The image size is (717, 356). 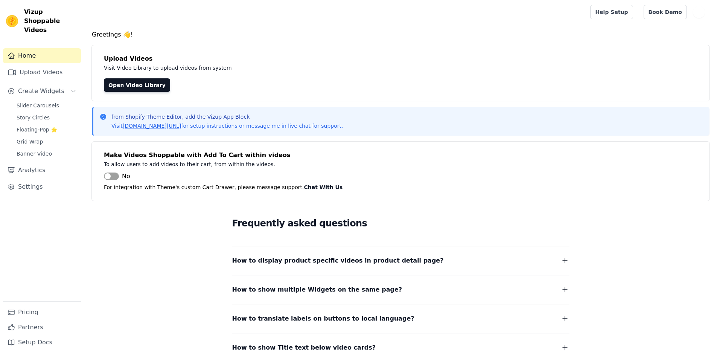 I want to click on a: Pricing, so click(x=42, y=312).